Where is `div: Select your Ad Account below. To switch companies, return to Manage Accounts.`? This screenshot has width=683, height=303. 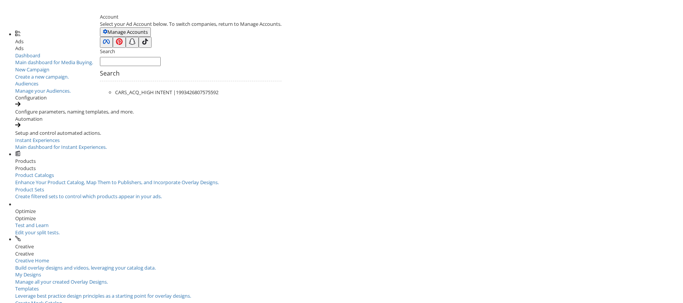 div: Select your Ad Account below. To switch companies, return to Manage Accounts. is located at coordinates (191, 24).